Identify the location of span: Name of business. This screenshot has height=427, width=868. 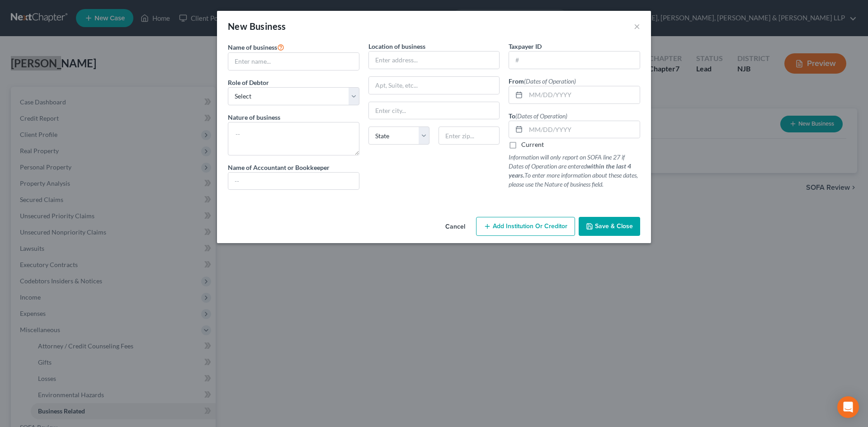
(252, 47).